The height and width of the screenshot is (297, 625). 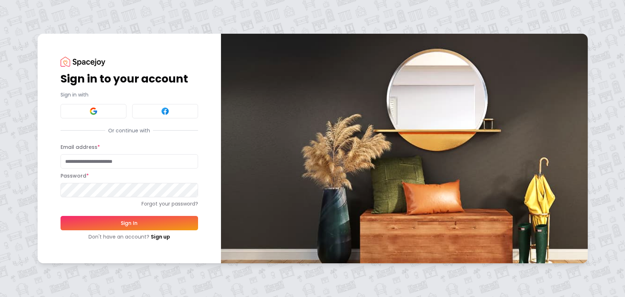 I want to click on a: Forgot your password?, so click(x=129, y=204).